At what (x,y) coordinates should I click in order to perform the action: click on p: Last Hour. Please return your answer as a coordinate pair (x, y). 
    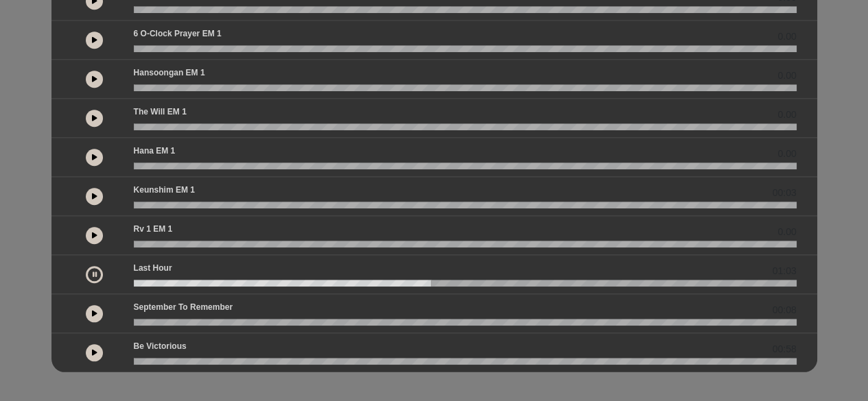
    Looking at the image, I should click on (153, 268).